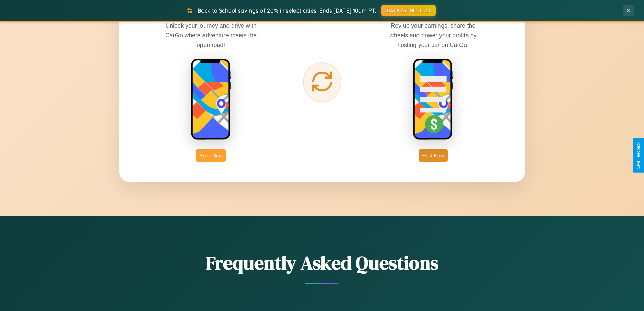 The image size is (644, 311). What do you see at coordinates (638, 155) in the screenshot?
I see `div: Give Feedback` at bounding box center [638, 155].